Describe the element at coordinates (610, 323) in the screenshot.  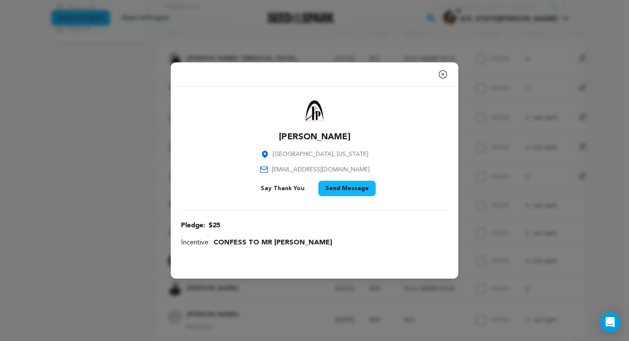
I see `div: Open Intercom Messenger` at that location.